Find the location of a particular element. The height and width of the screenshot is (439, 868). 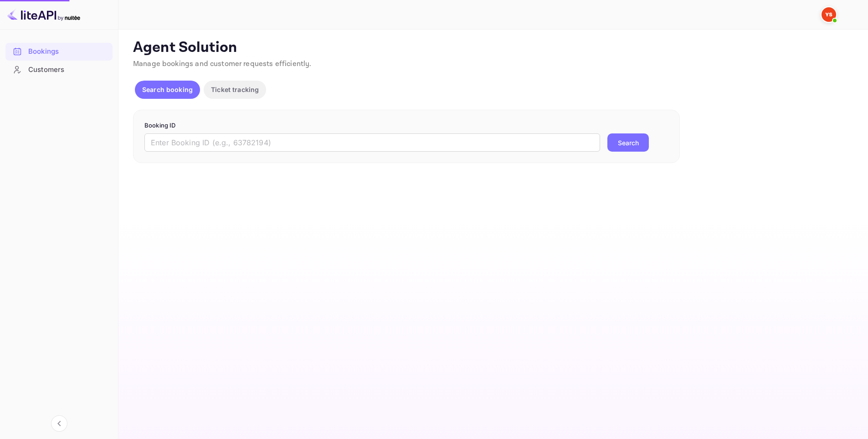

p: Search booking is located at coordinates (168, 90).